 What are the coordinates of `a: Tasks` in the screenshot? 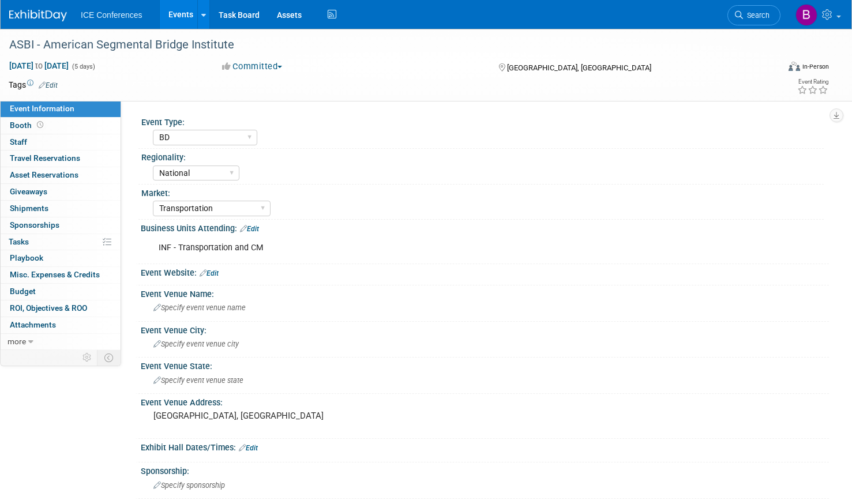 It's located at (60, 242).